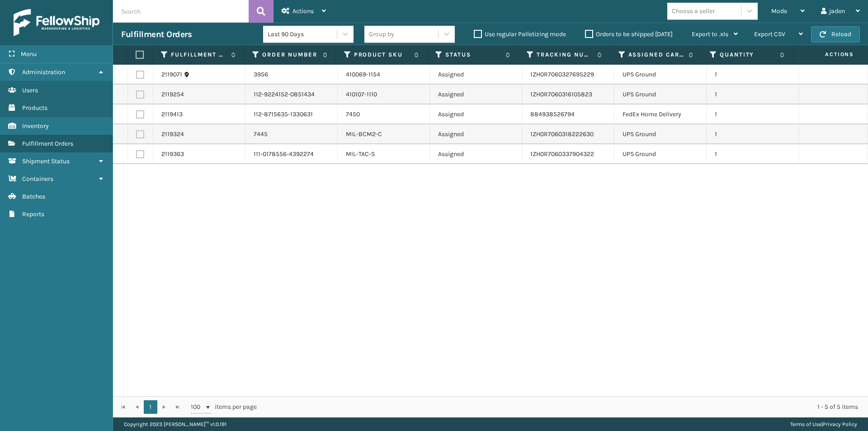 This screenshot has width=868, height=431. I want to click on td: 112-9224152-0851434, so click(292, 94).